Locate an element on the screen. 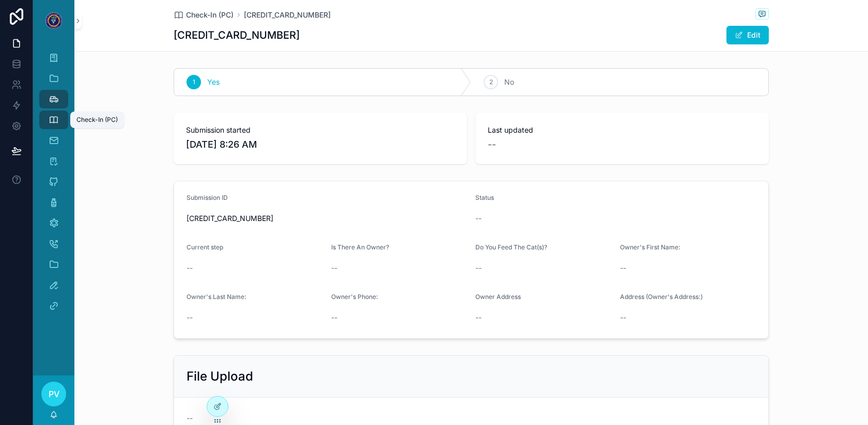  img: App logo is located at coordinates (54, 21).